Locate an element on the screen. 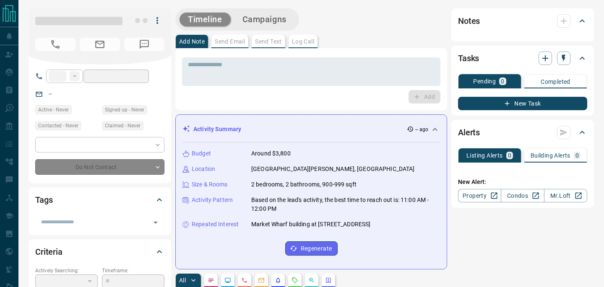 The height and width of the screenshot is (287, 604). a: Property is located at coordinates (480, 196).